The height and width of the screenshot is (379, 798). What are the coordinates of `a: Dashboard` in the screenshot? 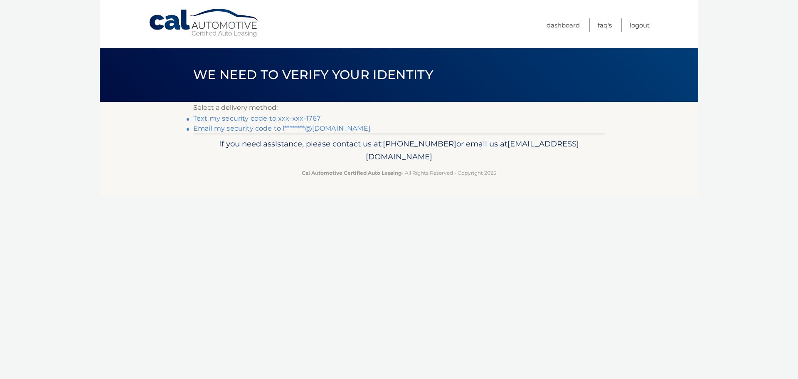 It's located at (563, 25).